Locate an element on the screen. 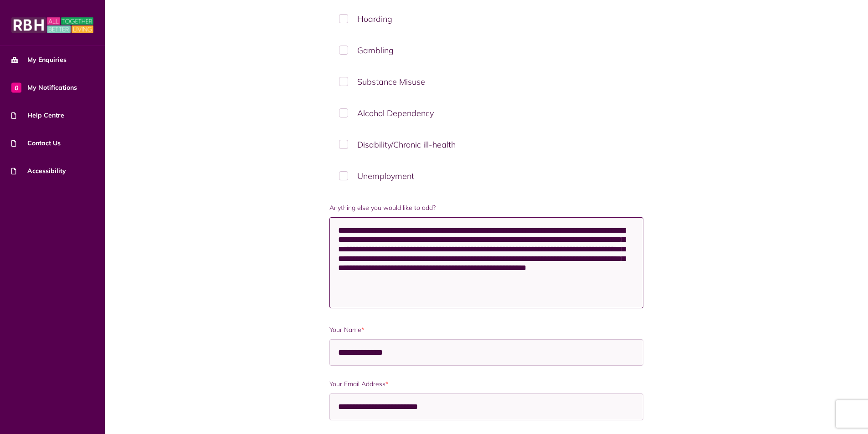 The height and width of the screenshot is (434, 868). span: Accessibility is located at coordinates (39, 171).